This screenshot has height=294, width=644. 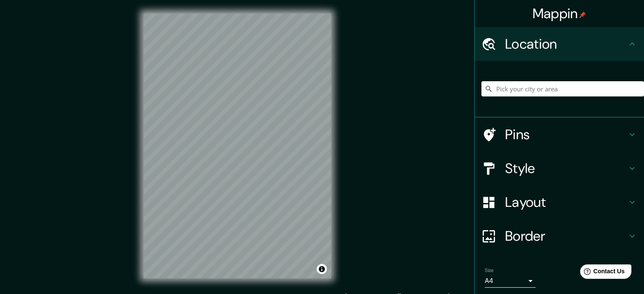 I want to click on h4: Layout, so click(x=566, y=202).